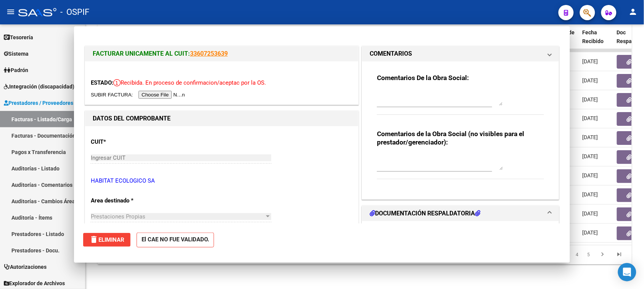  I want to click on h1: COMENTARIOS, so click(390, 54).